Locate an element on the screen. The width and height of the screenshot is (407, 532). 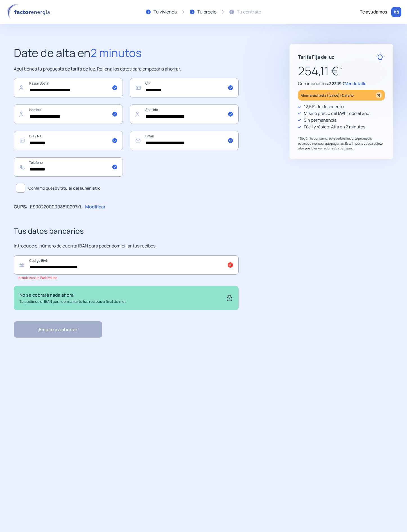
b: soy titular del suministro is located at coordinates (76, 188).